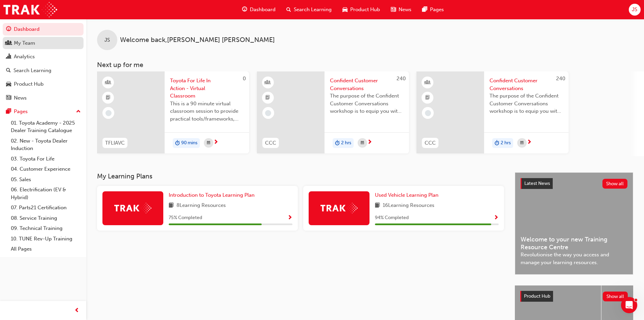 This screenshot has width=644, height=320. I want to click on span: Search Learning, so click(313, 9).